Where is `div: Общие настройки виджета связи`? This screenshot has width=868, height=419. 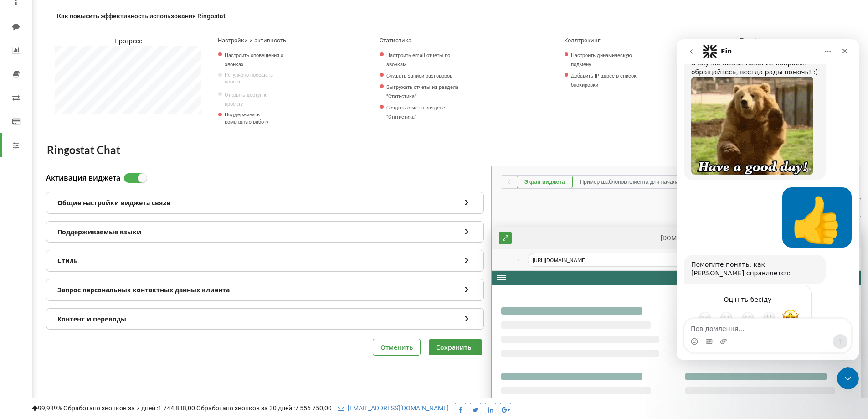 div: Общие настройки виджета связи is located at coordinates (265, 202).